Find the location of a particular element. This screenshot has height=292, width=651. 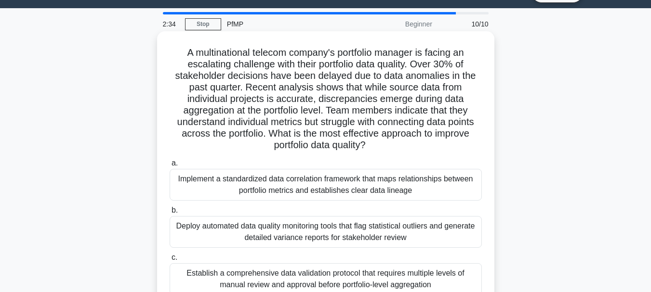

h5: A multinational telecom company's portfolio manager is facing an escalating challenge with their ... is located at coordinates (326, 99).